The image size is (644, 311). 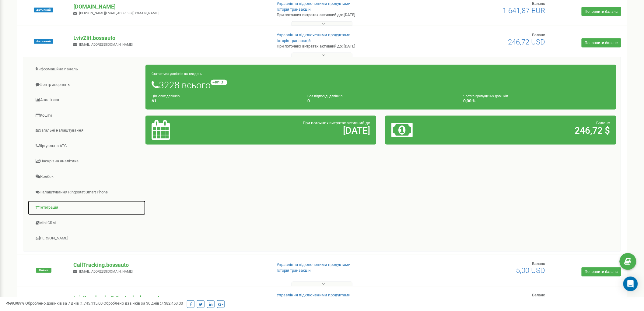 I want to click on u: 7 382 453,00, so click(x=172, y=304).